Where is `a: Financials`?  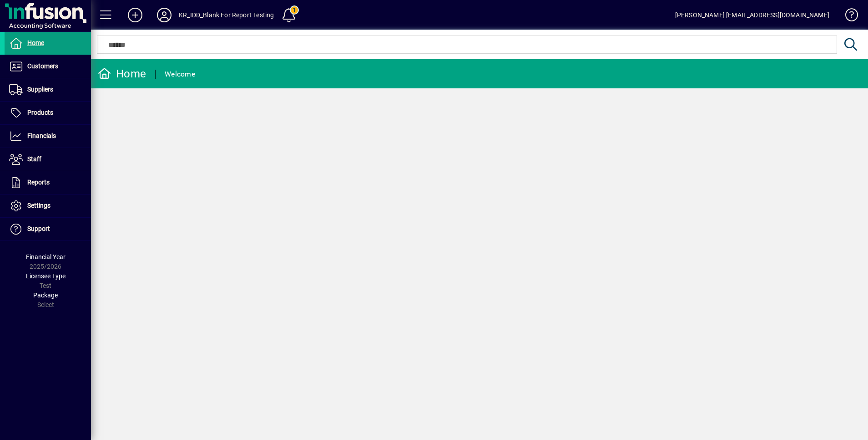
a: Financials is located at coordinates (48, 136).